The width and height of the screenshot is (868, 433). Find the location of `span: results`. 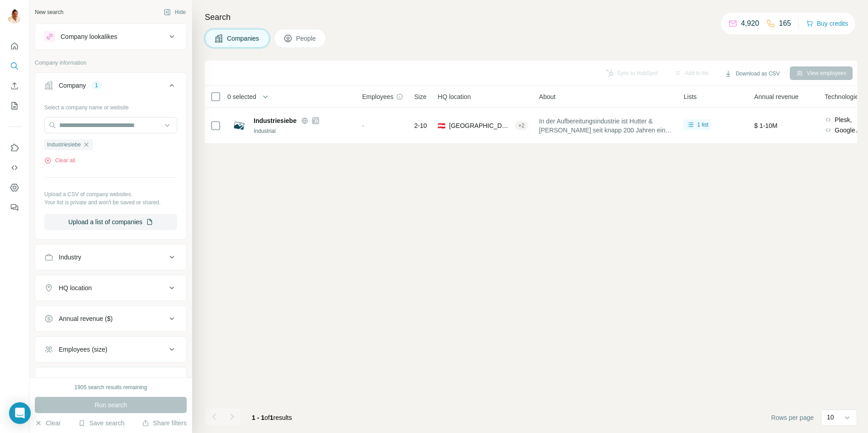

span: results is located at coordinates (272, 417).